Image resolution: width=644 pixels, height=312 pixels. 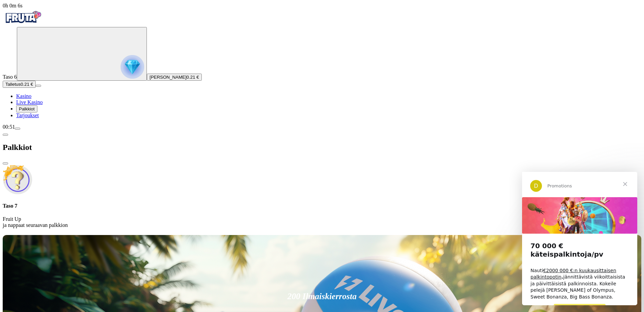 I want to click on nav: Primary, so click(x=322, y=64).